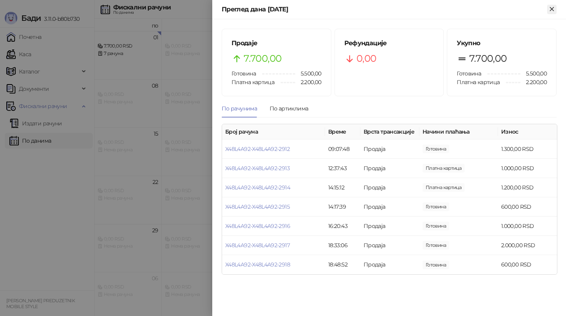 This screenshot has height=316, width=566. I want to click on td: 14:17:39, so click(343, 207).